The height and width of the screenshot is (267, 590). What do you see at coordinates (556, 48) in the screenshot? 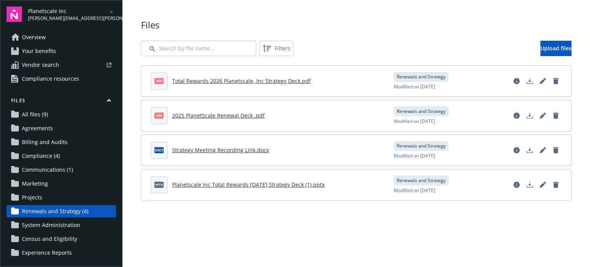
I see `a: Upload files` at bounding box center [556, 48].